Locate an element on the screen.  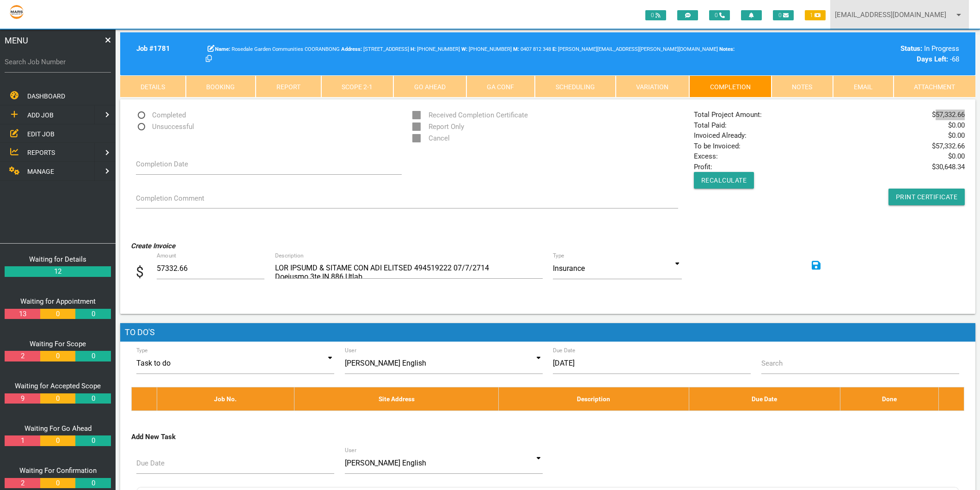
span: Completed is located at coordinates (161, 115).